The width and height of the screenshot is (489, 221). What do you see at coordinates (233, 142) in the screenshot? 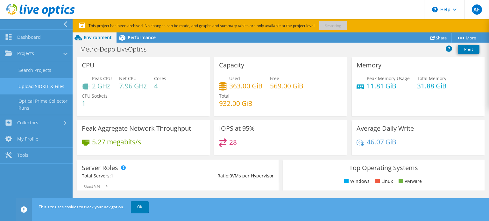
I see `h4: 28` at bounding box center [233, 142].